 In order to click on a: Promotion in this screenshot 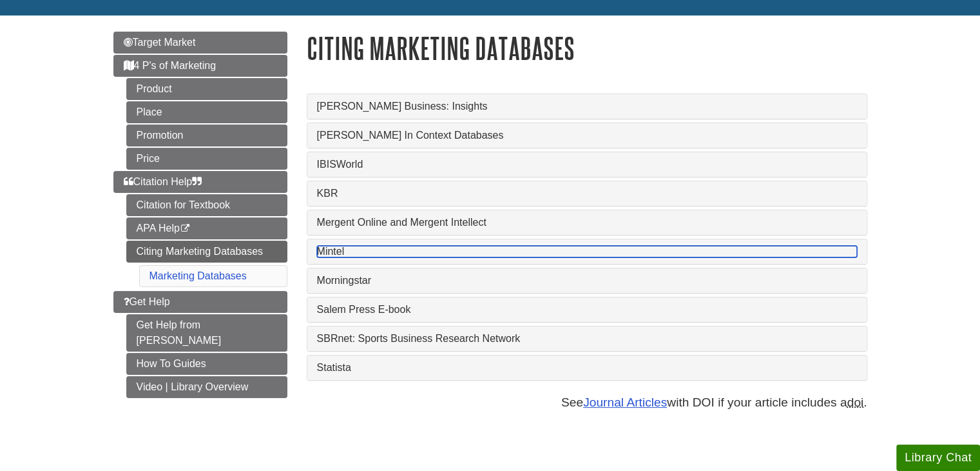, I will do `click(207, 136)`.